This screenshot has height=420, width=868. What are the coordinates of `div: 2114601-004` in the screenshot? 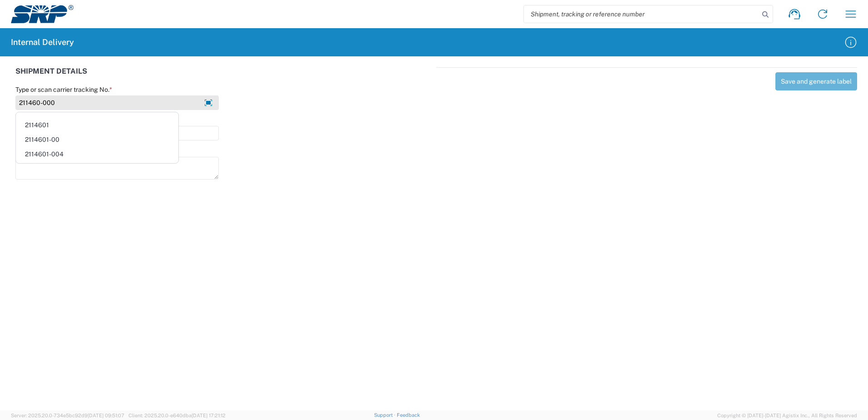 It's located at (97, 154).